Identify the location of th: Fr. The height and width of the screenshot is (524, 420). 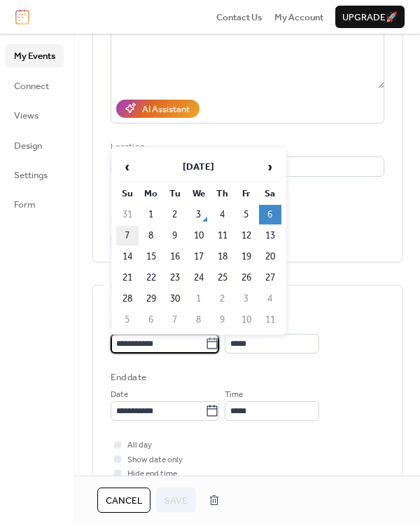
(246, 193).